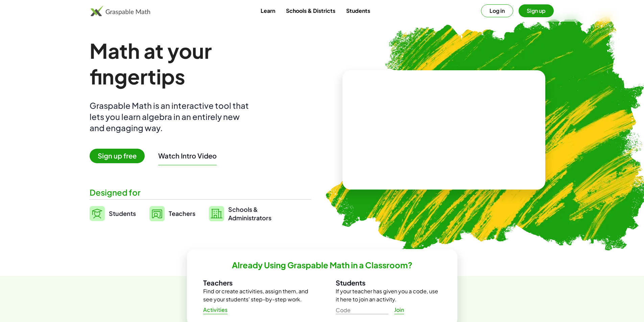 The image size is (644, 322). I want to click on h1: Math at your fingertips, so click(197, 63).